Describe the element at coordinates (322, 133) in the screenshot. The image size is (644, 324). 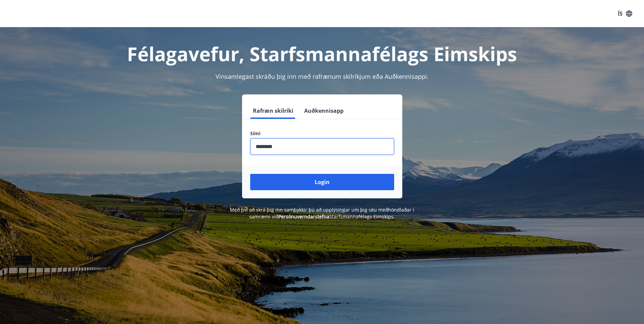
I see `label: Sími` at that location.